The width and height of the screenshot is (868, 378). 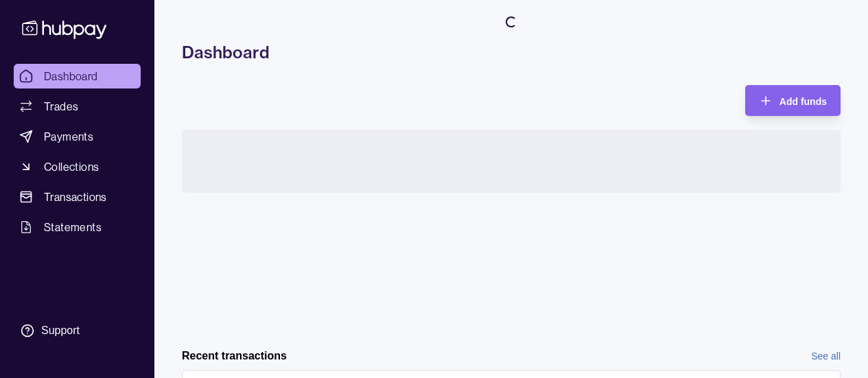 I want to click on a: Collections, so click(x=77, y=167).